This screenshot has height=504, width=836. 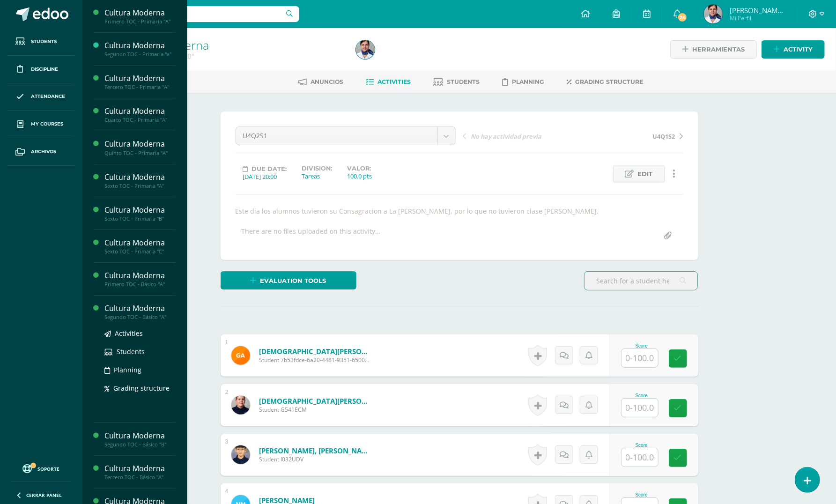 I want to click on span: Archivos, so click(x=43, y=152).